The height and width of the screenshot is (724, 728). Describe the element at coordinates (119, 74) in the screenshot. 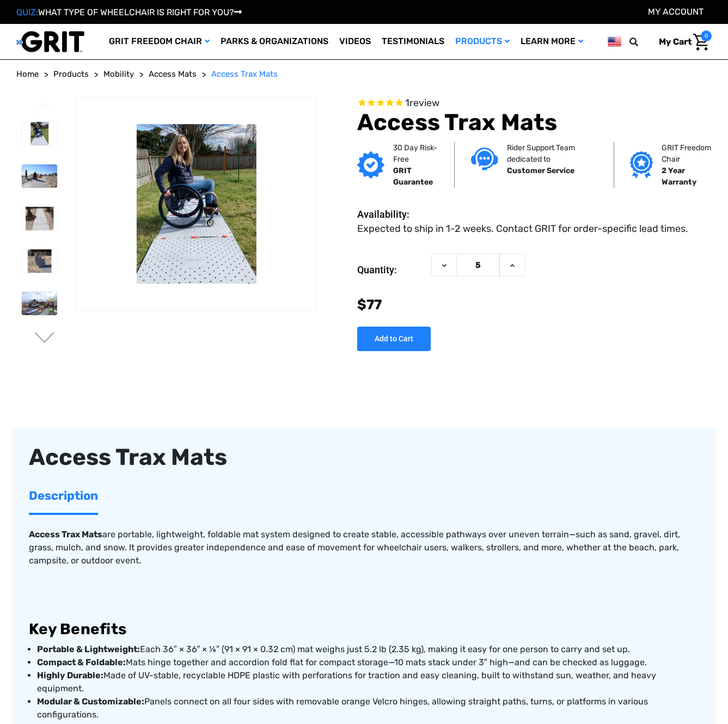

I see `span: Mobility` at that location.